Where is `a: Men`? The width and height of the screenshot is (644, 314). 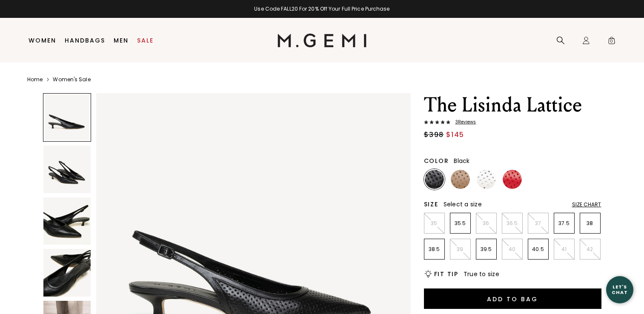 a: Men is located at coordinates (121, 41).